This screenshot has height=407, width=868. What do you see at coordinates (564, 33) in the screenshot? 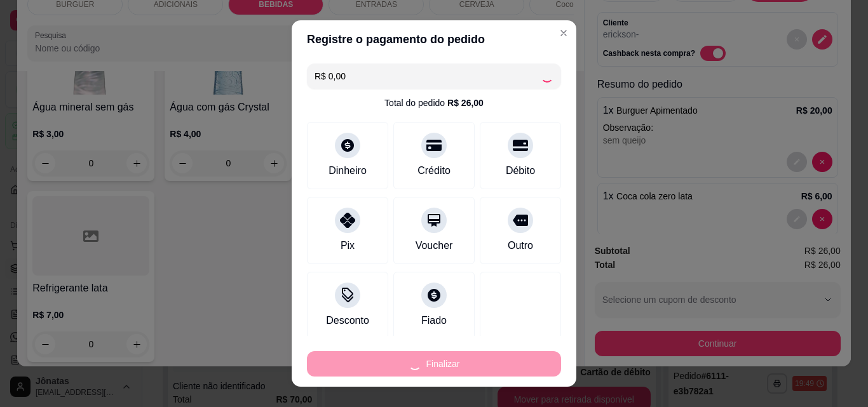
I see `button: Close` at bounding box center [564, 33].